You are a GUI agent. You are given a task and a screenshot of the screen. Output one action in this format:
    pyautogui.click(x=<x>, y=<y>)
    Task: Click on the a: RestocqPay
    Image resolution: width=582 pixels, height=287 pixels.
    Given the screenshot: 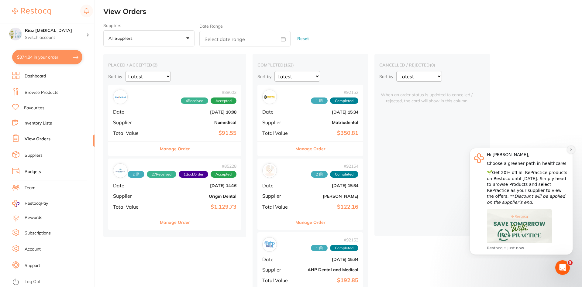 What is the action you would take?
    pyautogui.click(x=30, y=203)
    